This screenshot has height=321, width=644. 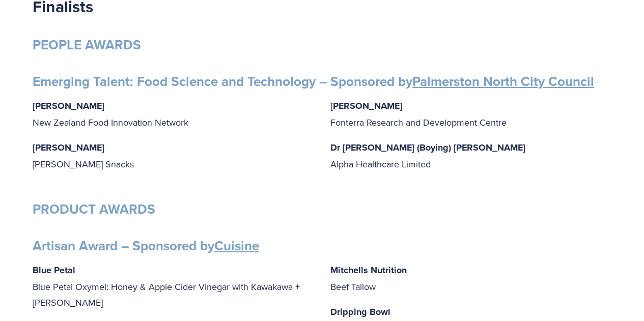 I want to click on a: Cuisine, so click(x=237, y=246).